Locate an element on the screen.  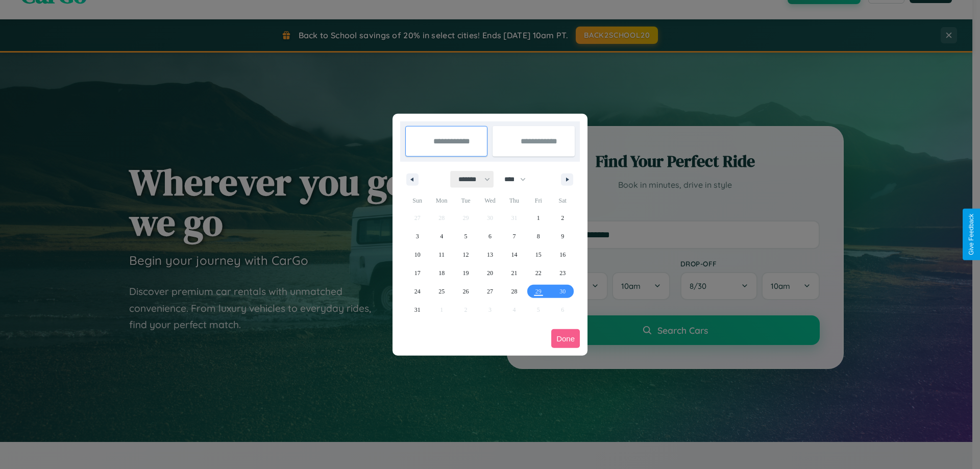
button: 11 is located at coordinates (441, 254).